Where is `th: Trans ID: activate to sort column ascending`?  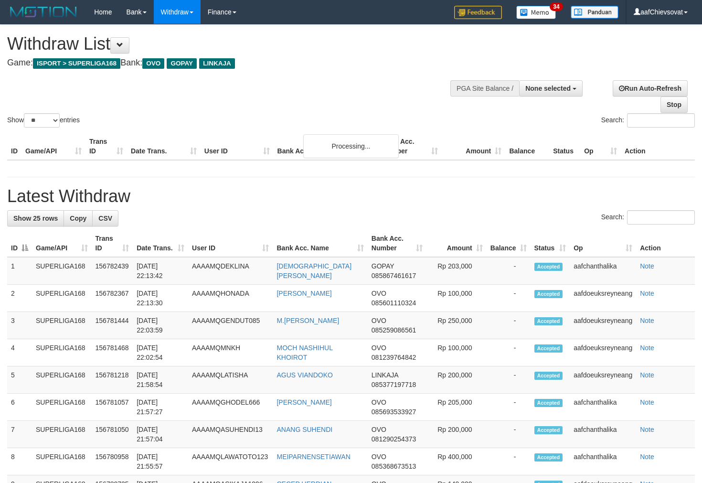 th: Trans ID: activate to sort column ascending is located at coordinates (112, 243).